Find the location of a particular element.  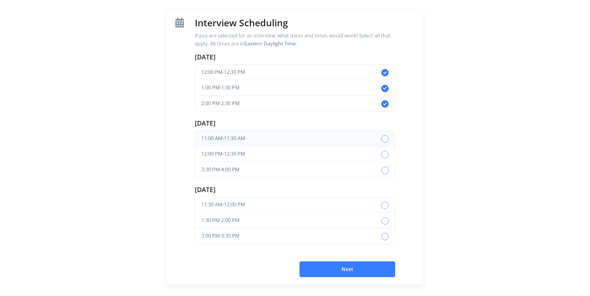

button: 11:00 AM-11:30 AM is located at coordinates (295, 139).